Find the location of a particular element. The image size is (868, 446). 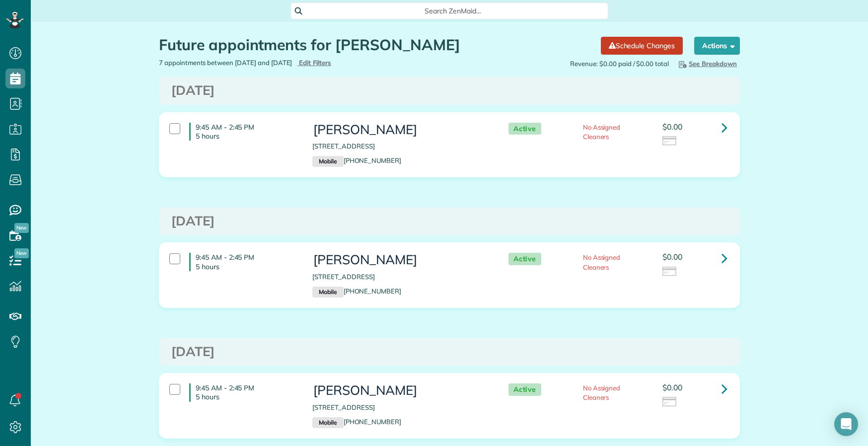

div: Open Intercom Messenger is located at coordinates (847, 424).